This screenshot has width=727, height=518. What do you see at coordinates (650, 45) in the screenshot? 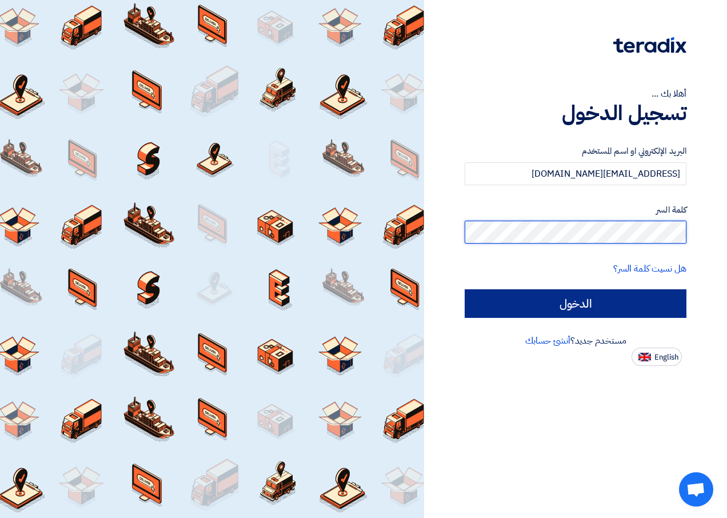
I see `img: Teradix logo` at bounding box center [650, 45].